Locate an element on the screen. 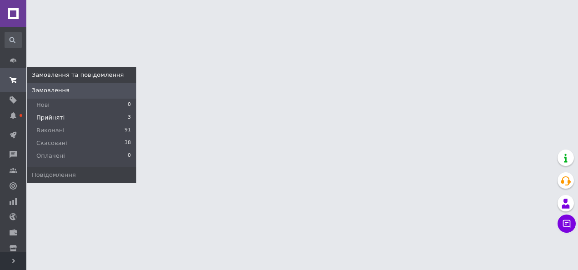 This screenshot has width=578, height=270. span: 3 is located at coordinates (129, 118).